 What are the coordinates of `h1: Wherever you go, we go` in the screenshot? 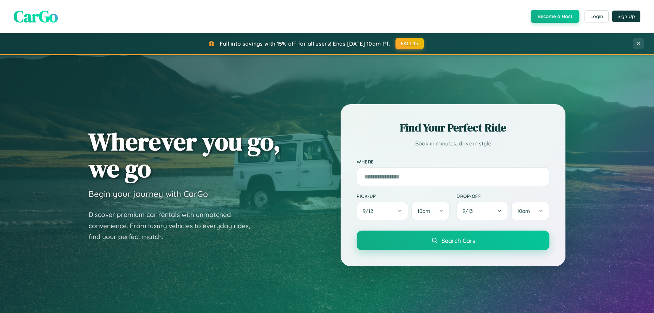 It's located at (185, 155).